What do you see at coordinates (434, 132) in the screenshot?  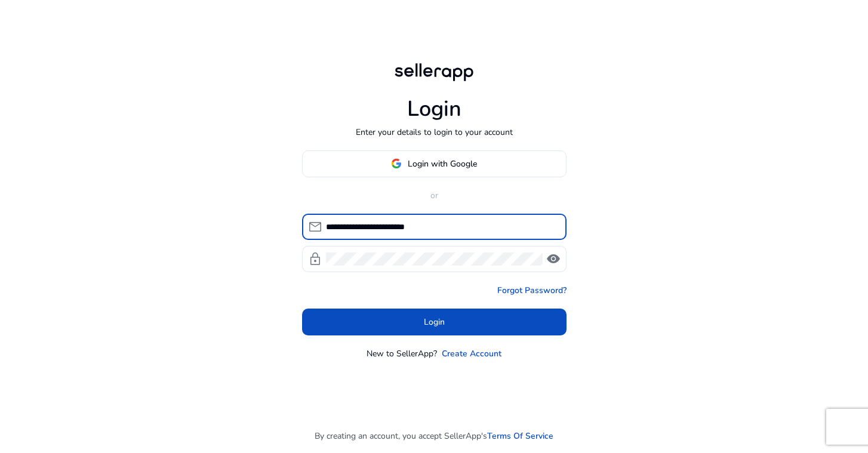 I see `p: Enter your details to login to your account` at bounding box center [434, 132].